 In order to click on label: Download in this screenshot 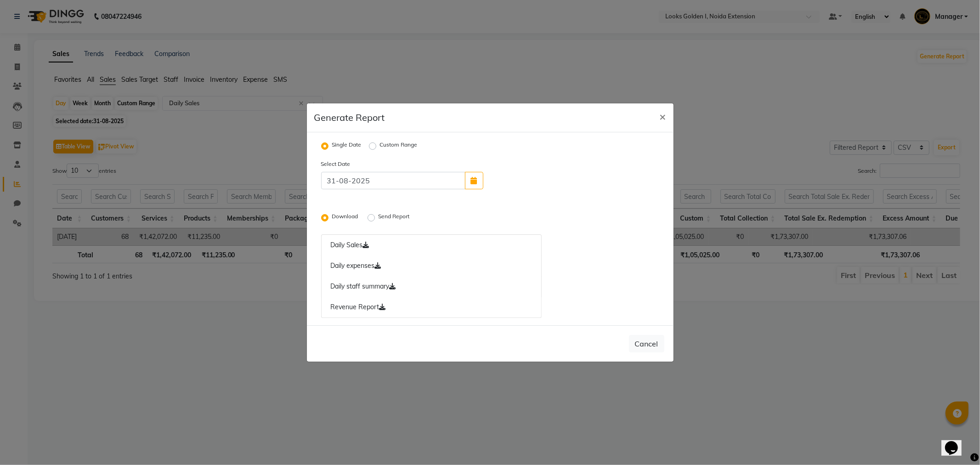, I will do `click(346, 218)`.